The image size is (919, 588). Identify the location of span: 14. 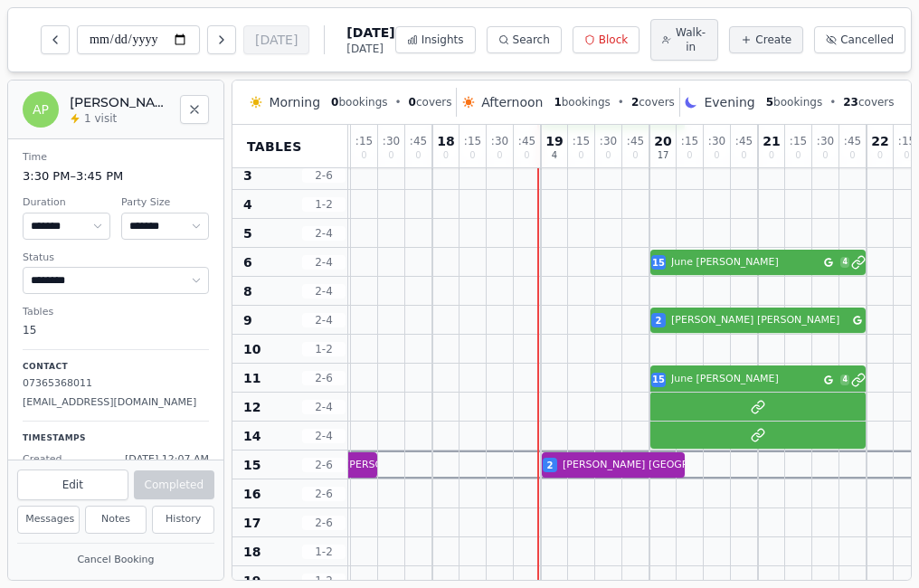
(251, 436).